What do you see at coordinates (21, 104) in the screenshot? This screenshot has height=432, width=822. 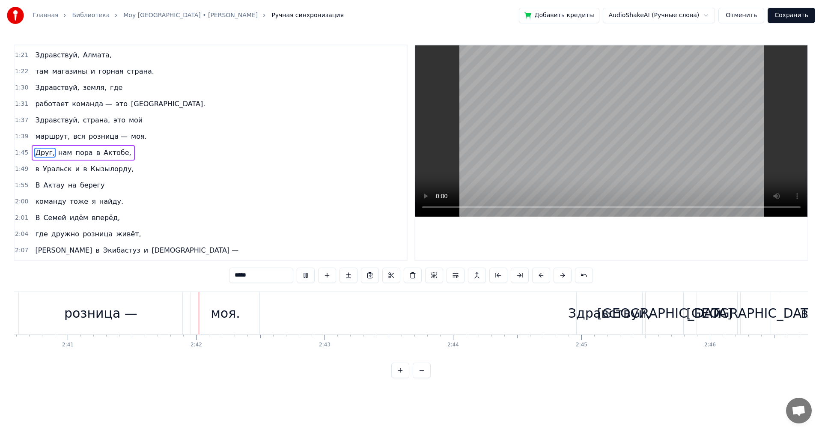 I see `span: 1:31` at bounding box center [21, 104].